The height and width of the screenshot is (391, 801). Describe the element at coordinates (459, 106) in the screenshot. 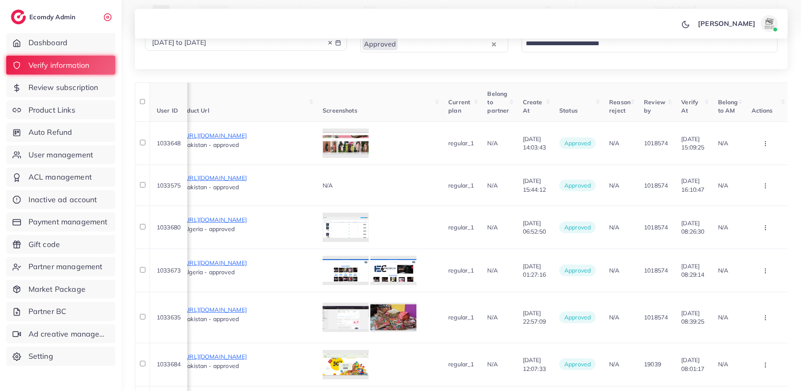

I see `span: Current plan` at that location.